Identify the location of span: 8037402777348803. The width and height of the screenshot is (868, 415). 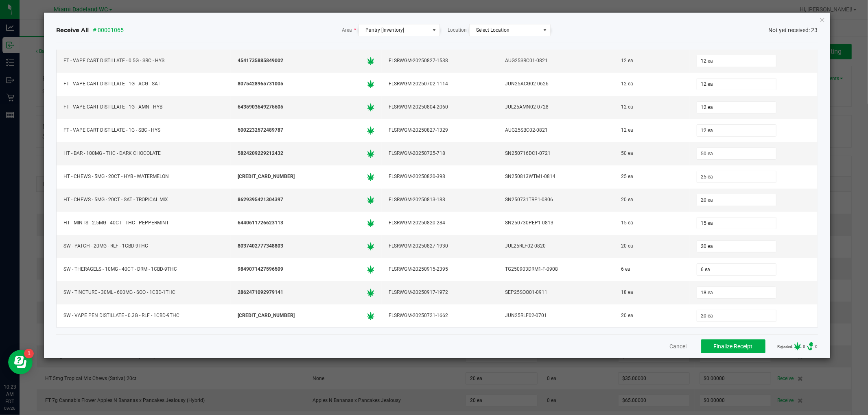
(260, 246).